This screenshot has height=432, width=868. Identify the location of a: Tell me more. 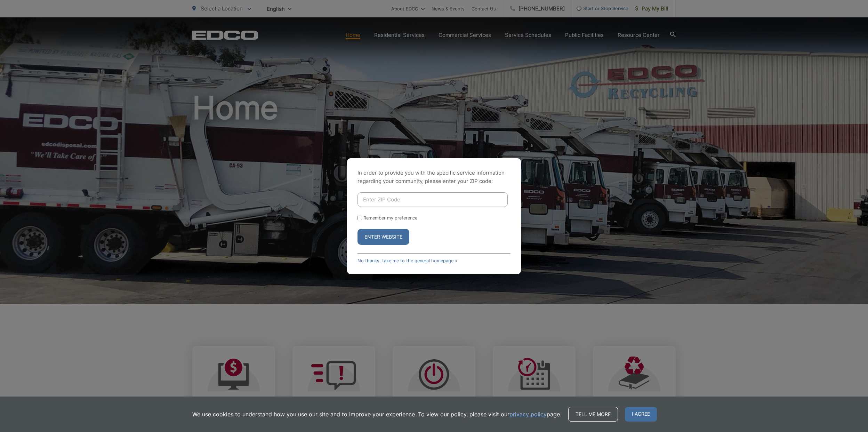
(592, 414).